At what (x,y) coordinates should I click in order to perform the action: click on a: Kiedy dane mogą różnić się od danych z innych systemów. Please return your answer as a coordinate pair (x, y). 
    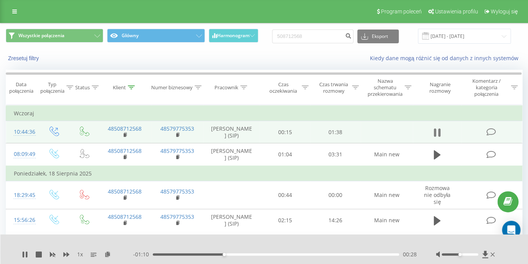
    Looking at the image, I should click on (445, 58).